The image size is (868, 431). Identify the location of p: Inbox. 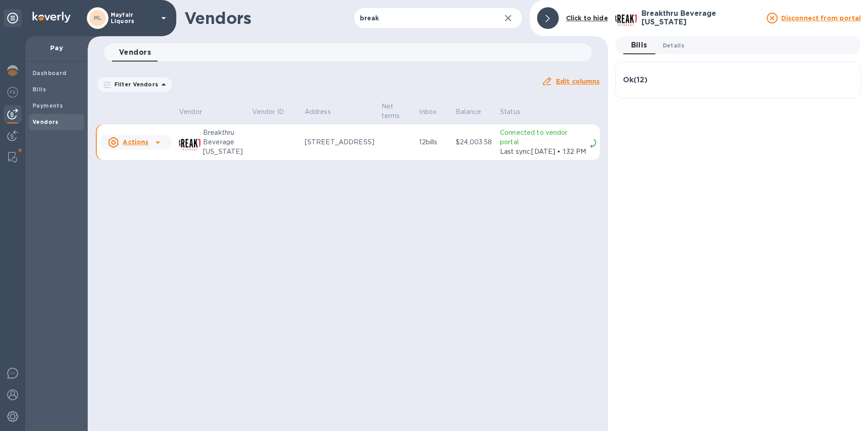
(428, 112).